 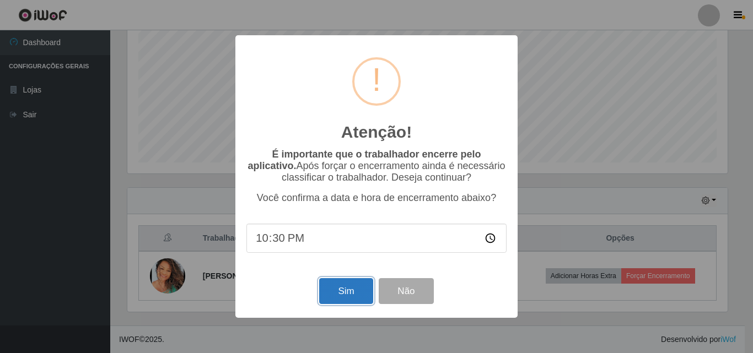 I want to click on button: Sim, so click(x=346, y=291).